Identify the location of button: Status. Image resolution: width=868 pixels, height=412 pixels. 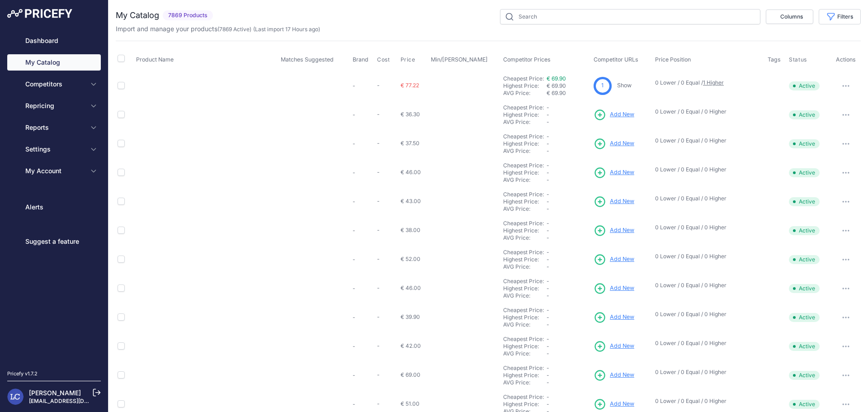
(798, 60).